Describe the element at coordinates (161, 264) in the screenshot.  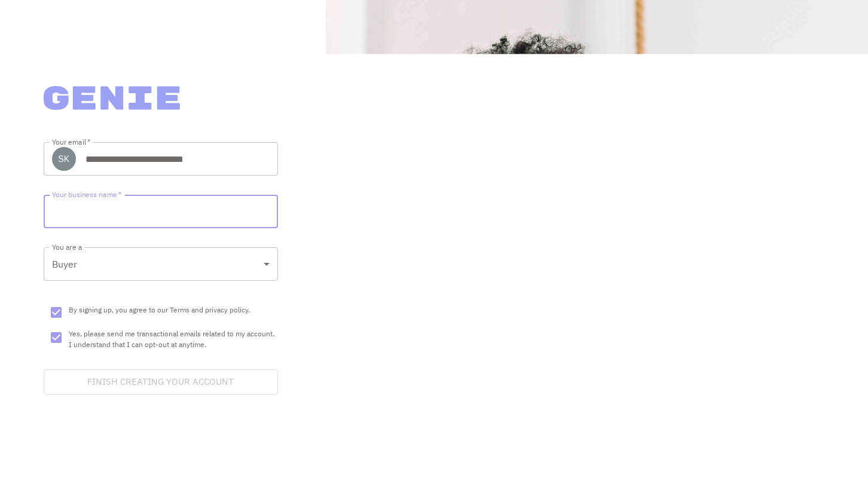
I see `div: Buyer` at that location.